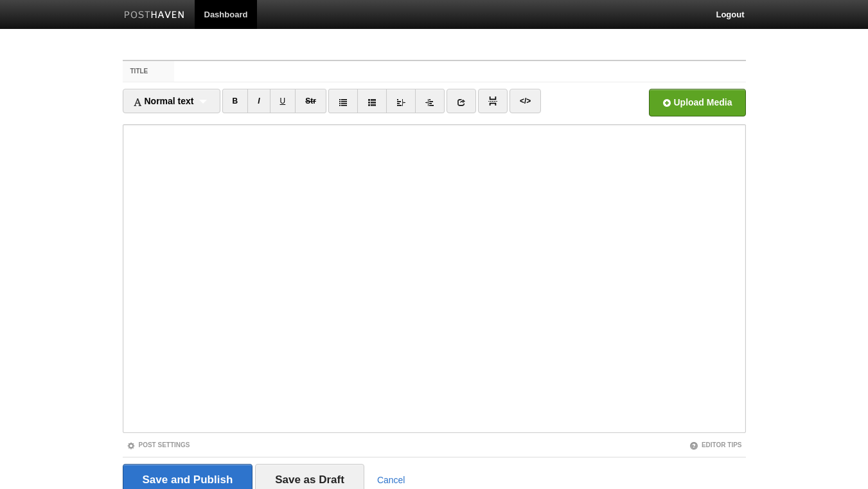 This screenshot has width=868, height=489. I want to click on a: Cancel, so click(392, 479).